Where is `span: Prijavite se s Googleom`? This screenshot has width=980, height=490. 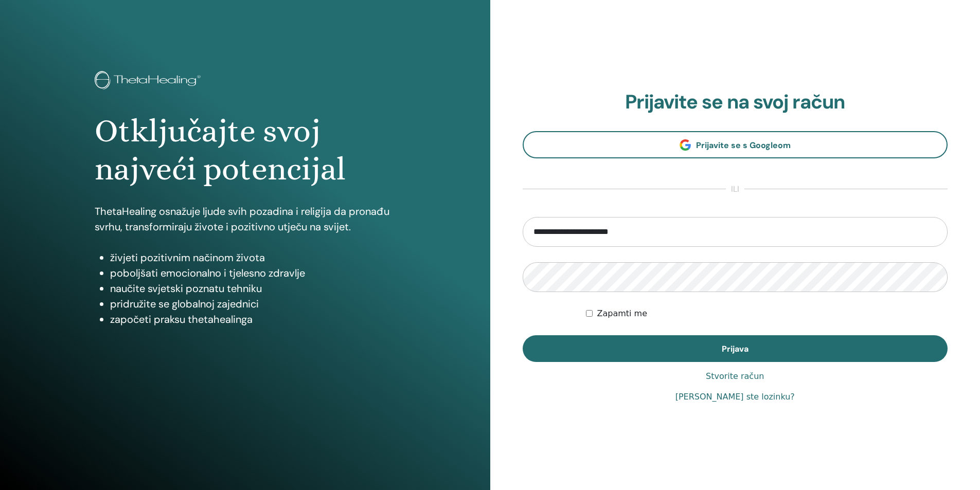
span: Prijavite se s Googleom is located at coordinates (744, 145).